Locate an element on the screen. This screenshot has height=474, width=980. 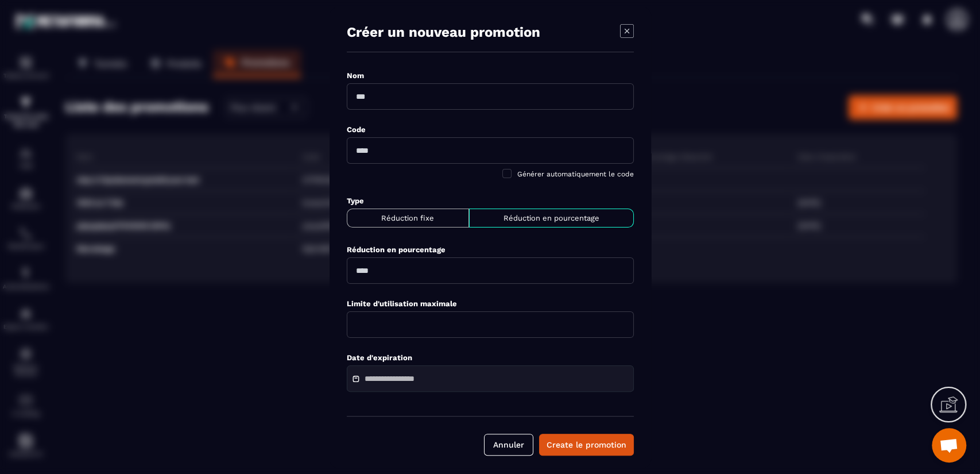
button: Create le promotion is located at coordinates (586, 444).